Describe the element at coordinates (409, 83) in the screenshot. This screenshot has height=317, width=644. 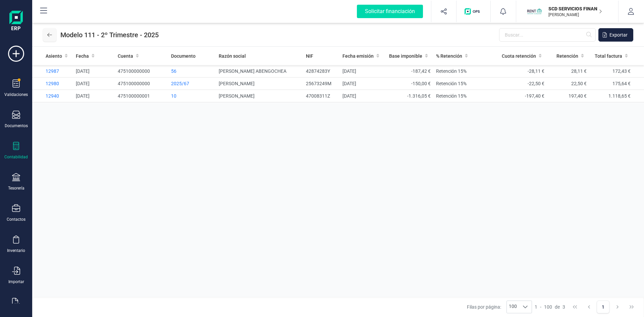
I see `td: -150,00 €` at that location.